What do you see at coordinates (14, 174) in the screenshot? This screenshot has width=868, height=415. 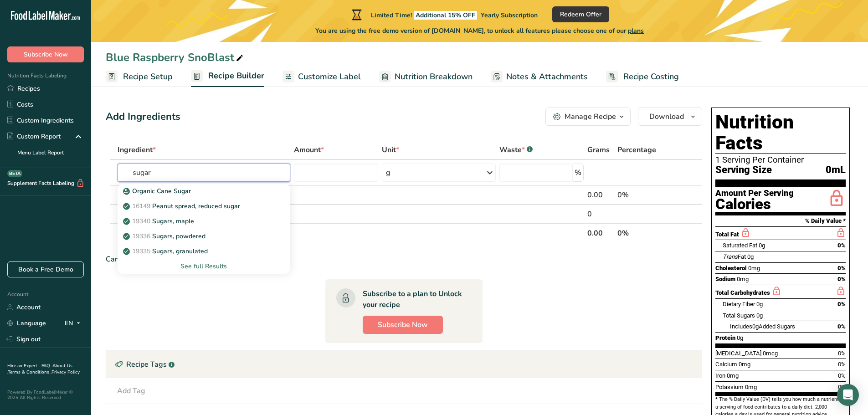 I see `div: BETA` at bounding box center [14, 174].